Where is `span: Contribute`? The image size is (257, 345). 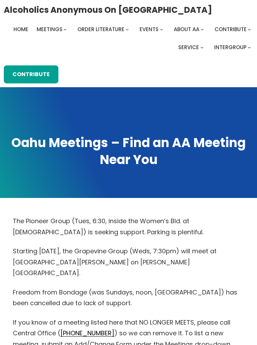
span: Contribute is located at coordinates (231, 29).